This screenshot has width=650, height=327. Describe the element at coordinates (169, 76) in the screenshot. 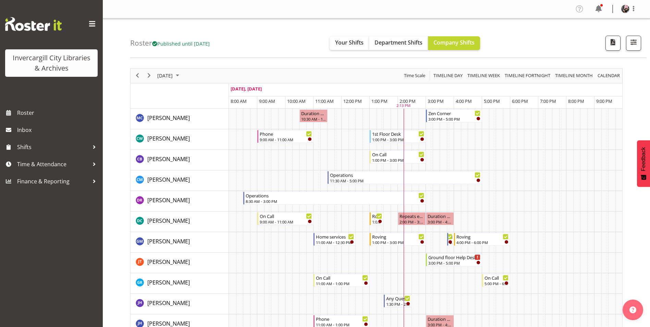

I see `div: October 9, 2025` at that location.